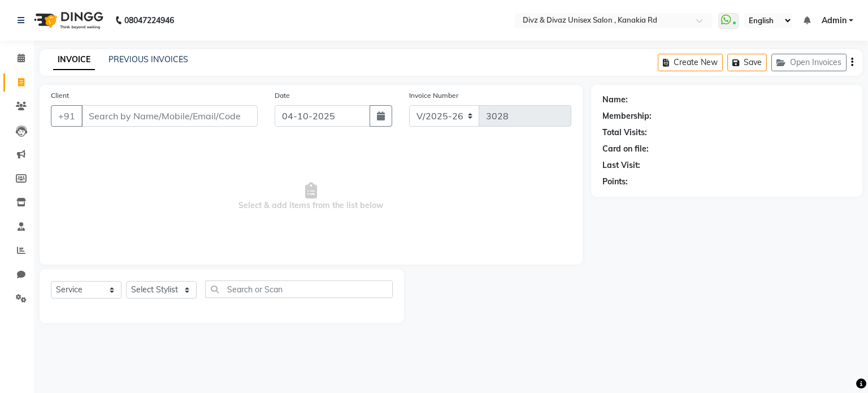 Image resolution: width=868 pixels, height=393 pixels. What do you see at coordinates (834, 20) in the screenshot?
I see `span: Admin` at bounding box center [834, 20].